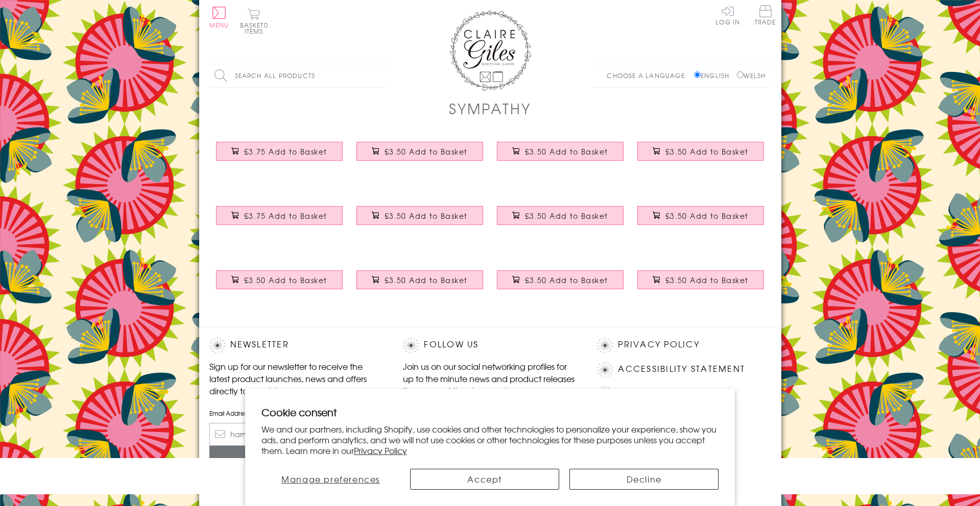 The image size is (980, 506). I want to click on a: Sympathy, Sorry, Thinking of you Card, Watercolour, With Sympathy £3.50 Add to Basket, so click(700, 156).